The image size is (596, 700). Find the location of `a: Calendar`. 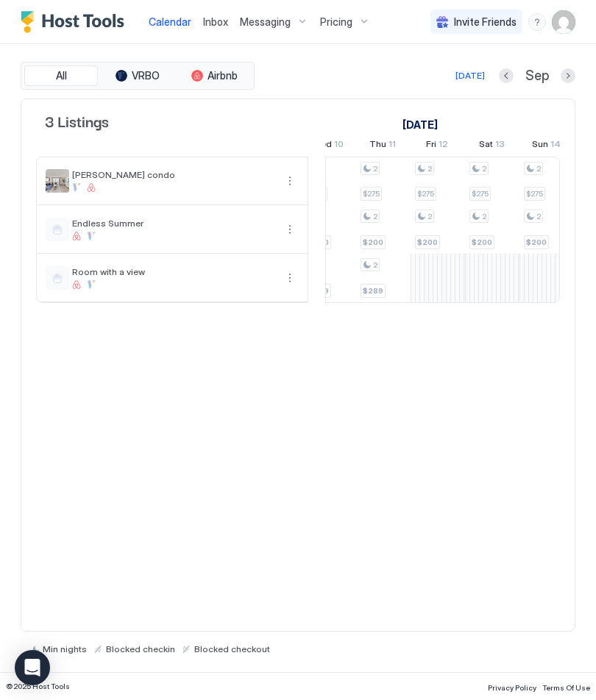

a: Calendar is located at coordinates (170, 21).